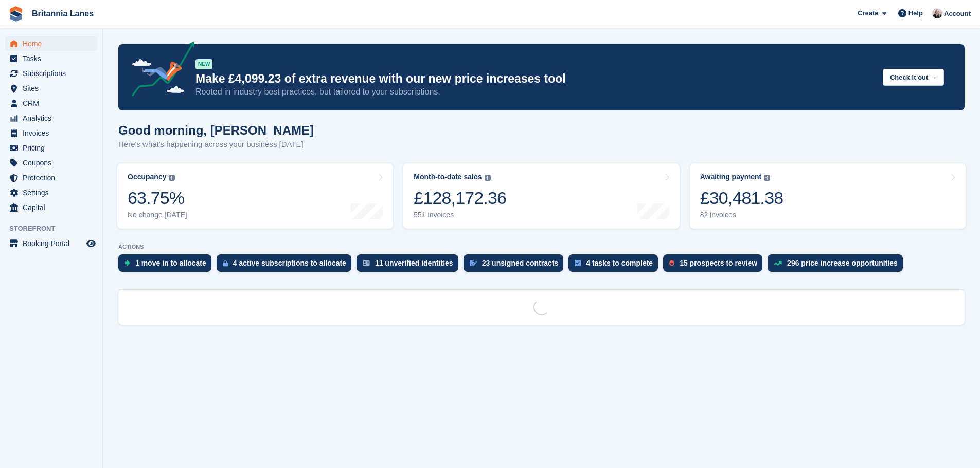 The height and width of the screenshot is (468, 980). What do you see at coordinates (286, 265) in the screenshot?
I see `a: 4 active subscriptions to allocate` at bounding box center [286, 265].